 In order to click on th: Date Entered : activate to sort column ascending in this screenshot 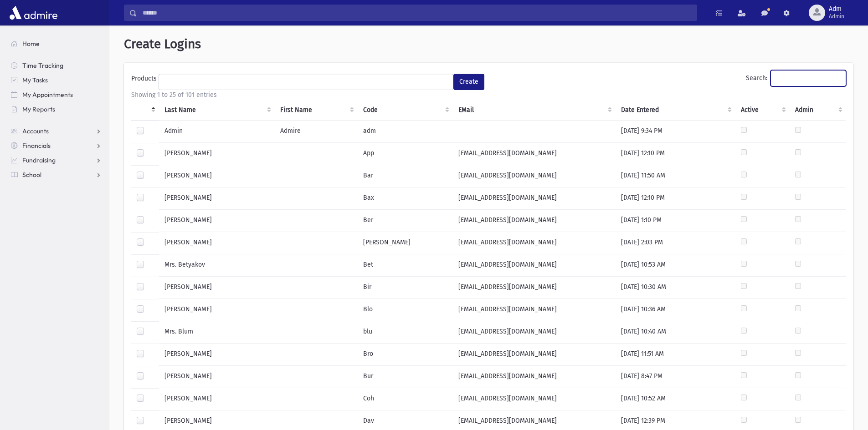, I will do `click(675, 110)`.